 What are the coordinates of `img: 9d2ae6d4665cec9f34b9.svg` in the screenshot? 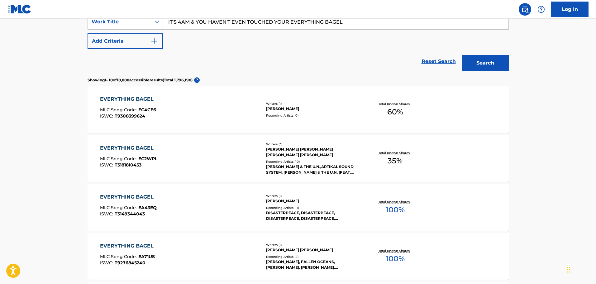 It's located at (154, 41).